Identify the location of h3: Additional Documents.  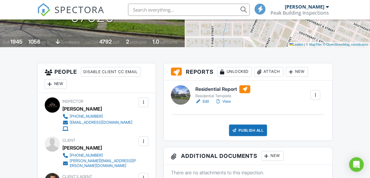
(248, 156).